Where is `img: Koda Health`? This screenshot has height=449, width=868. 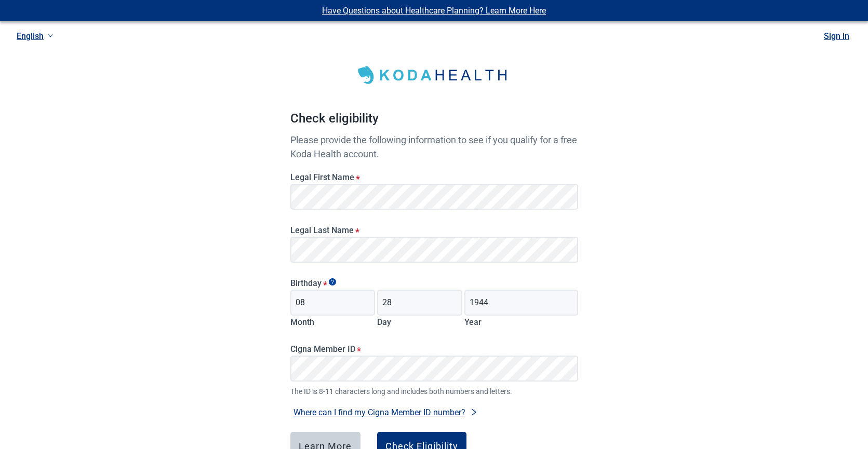
img: Koda Health is located at coordinates (434, 76).